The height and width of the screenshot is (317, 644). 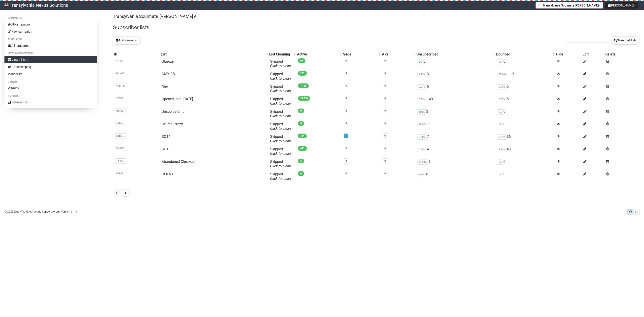 What do you see at coordinates (360, 55) in the screenshot?
I see `div: Segs` at bounding box center [360, 55].